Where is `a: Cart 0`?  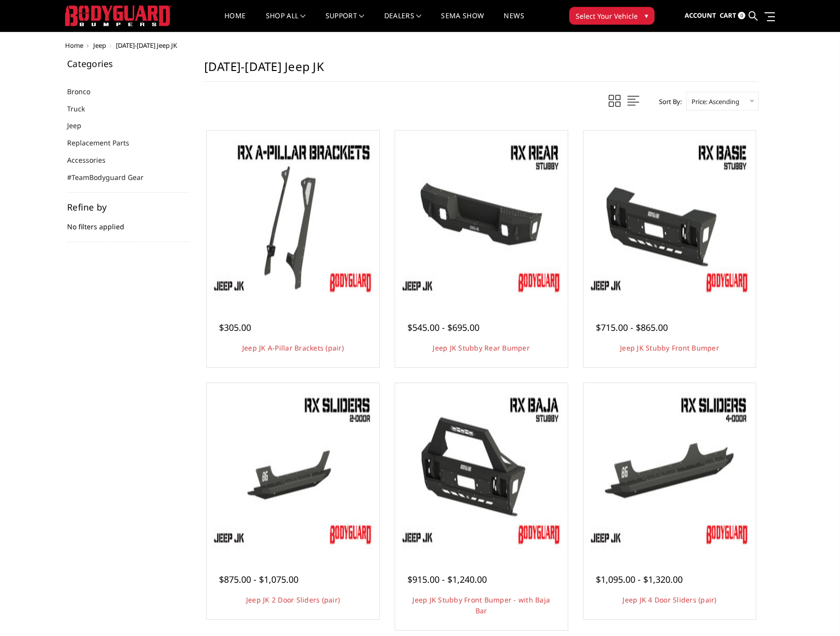
a: Cart 0 is located at coordinates (733, 16).